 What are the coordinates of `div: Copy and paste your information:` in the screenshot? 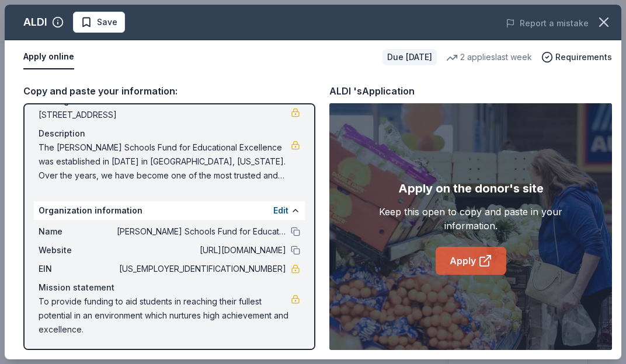 It's located at (170, 91).